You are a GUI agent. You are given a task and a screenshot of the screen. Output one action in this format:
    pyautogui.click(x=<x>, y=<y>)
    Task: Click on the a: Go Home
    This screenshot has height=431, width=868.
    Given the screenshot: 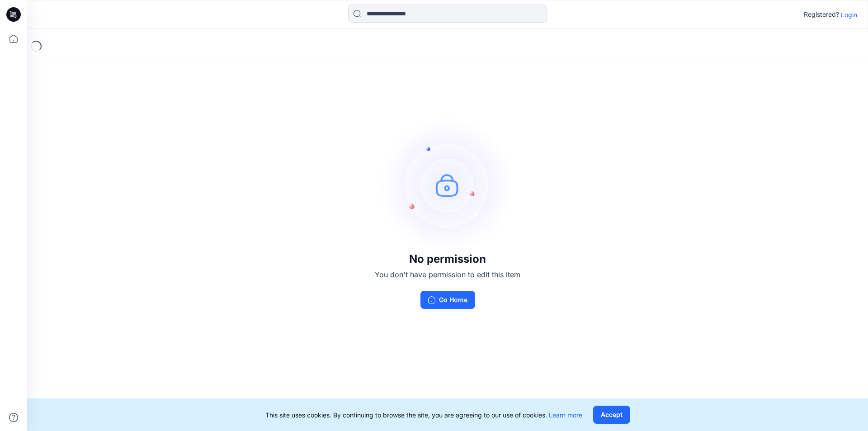 What is the action you would take?
    pyautogui.click(x=447, y=300)
    